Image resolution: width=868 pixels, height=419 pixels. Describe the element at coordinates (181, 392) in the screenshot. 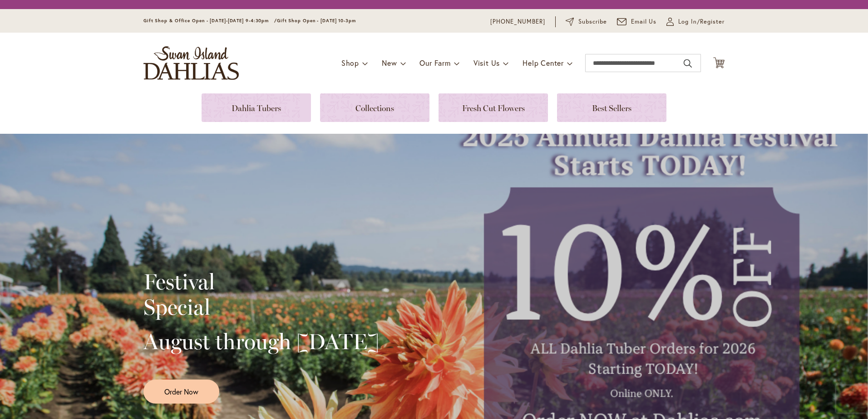

I see `span: Order Now` at that location.